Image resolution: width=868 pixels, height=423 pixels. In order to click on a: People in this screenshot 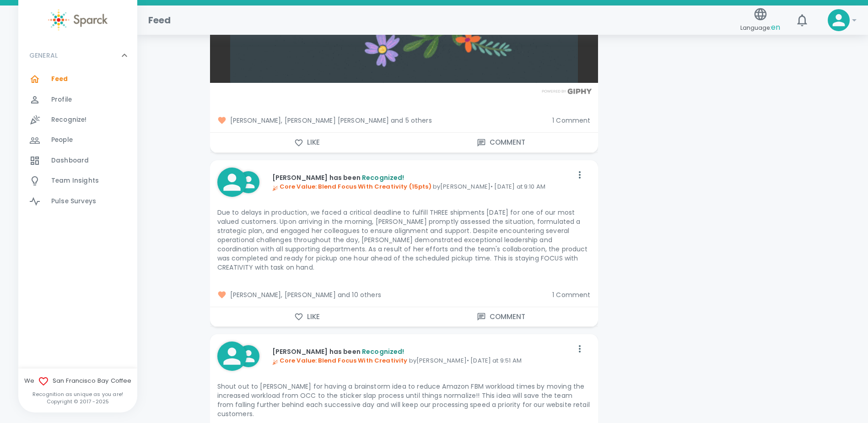, I will do `click(78, 140)`.